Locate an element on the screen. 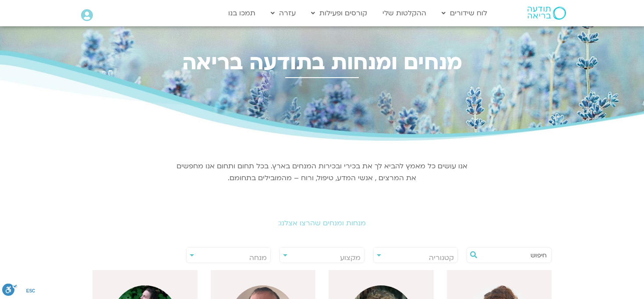  span: מקצוע is located at coordinates (350, 258).